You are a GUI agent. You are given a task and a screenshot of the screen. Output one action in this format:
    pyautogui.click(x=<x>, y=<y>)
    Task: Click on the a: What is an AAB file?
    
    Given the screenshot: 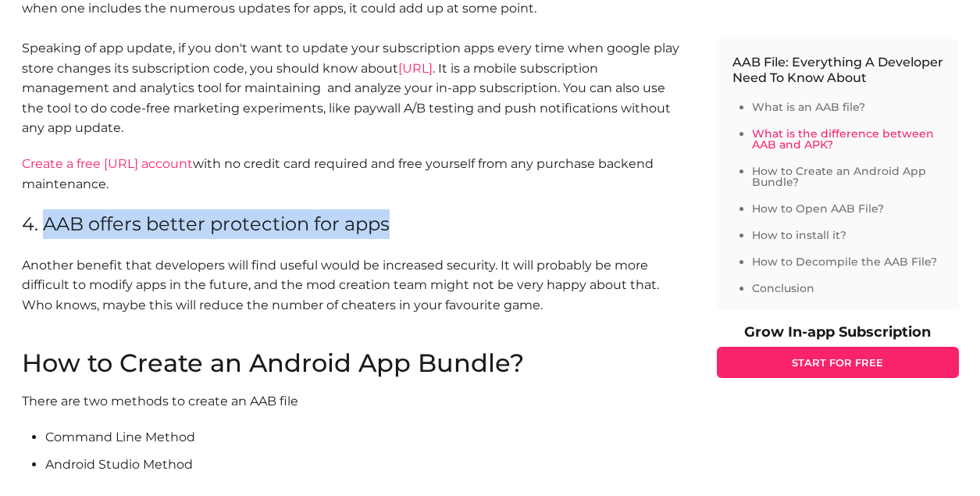 What is the action you would take?
    pyautogui.click(x=809, y=107)
    